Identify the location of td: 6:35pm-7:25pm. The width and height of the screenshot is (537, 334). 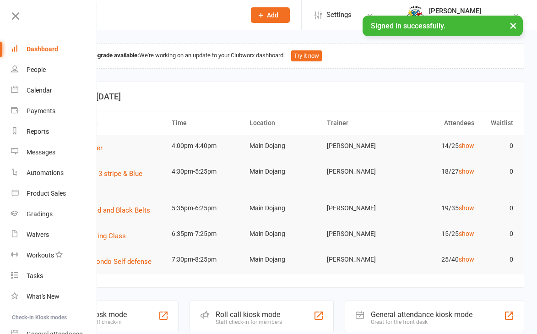
(207, 234).